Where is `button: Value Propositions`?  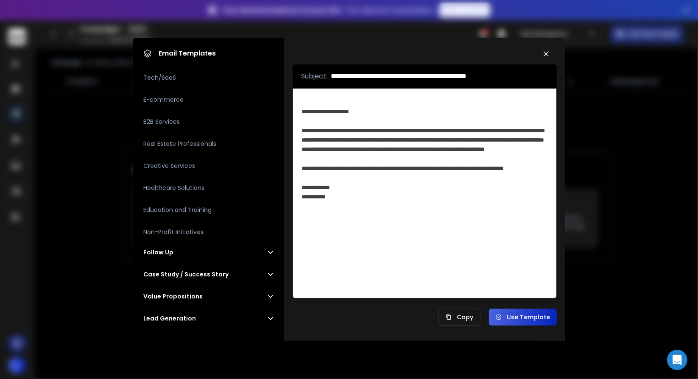 button: Value Propositions is located at coordinates (209, 296).